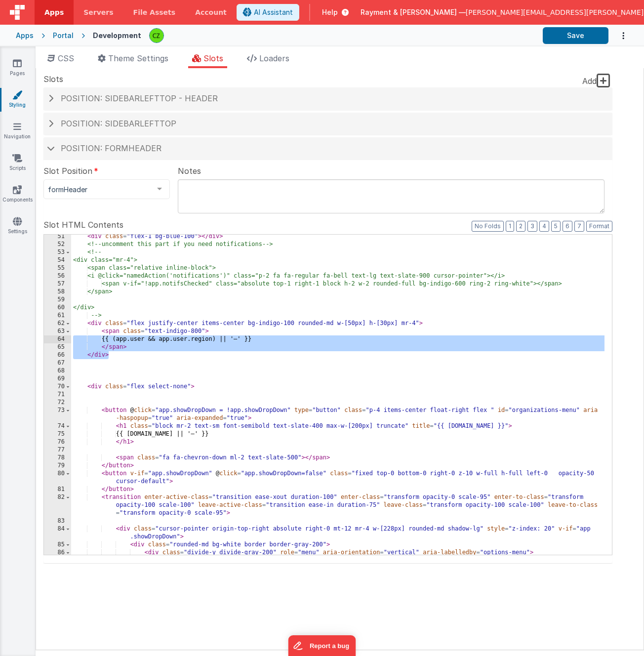  What do you see at coordinates (54, 12) in the screenshot?
I see `span: Apps` at bounding box center [54, 12].